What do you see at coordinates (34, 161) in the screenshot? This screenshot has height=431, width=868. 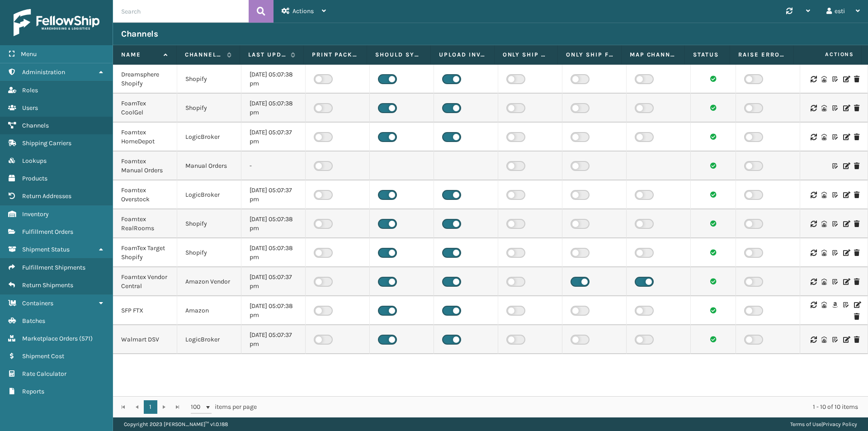 I see `span: Lookups` at bounding box center [34, 161].